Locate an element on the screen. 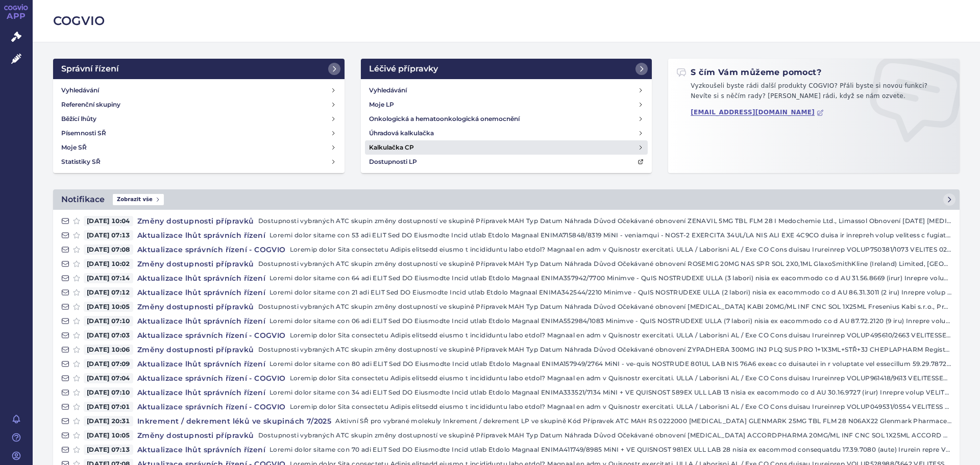 The height and width of the screenshot is (465, 980). p: Aktivní SŘ pro vybrané molekuly Inkrement / dekrement LP ve skupině Kód Přípravek ATC MAH RS 0222... is located at coordinates (643, 421).